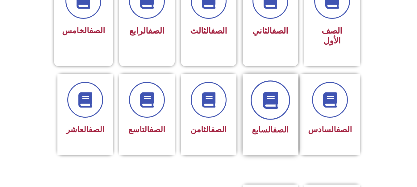  Describe the element at coordinates (270, 31) in the screenshot. I see `span: الثاني` at that location.